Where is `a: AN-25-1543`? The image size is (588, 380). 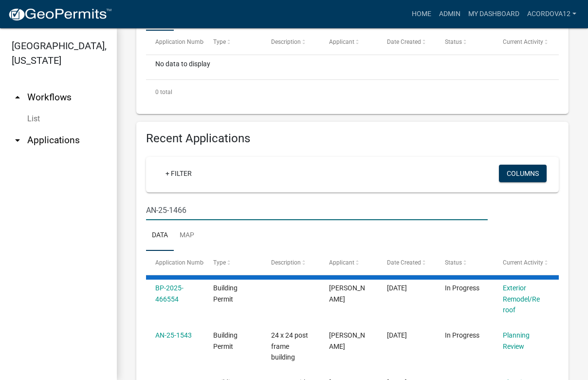
a: AN-25-1543 is located at coordinates (173, 335).